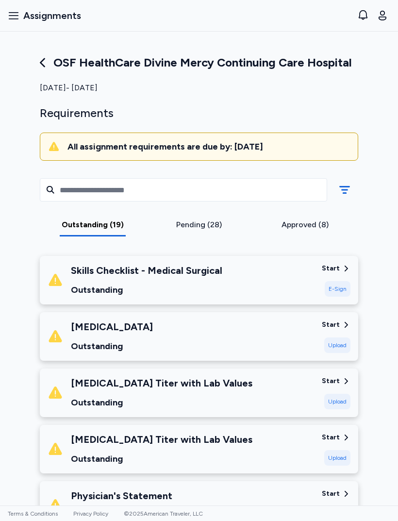 The image size is (398, 521). Describe the element at coordinates (163, 514) in the screenshot. I see `span: © 2025 American Traveler, LLC` at that location.